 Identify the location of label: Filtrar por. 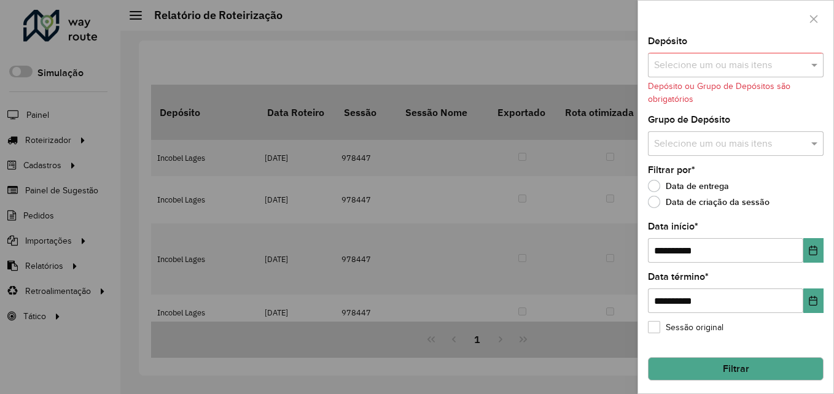
(671, 170).